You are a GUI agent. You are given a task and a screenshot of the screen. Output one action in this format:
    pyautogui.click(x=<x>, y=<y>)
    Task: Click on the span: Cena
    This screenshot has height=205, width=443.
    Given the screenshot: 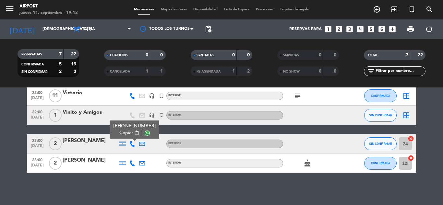 What is the action you would take?
    pyautogui.click(x=89, y=29)
    